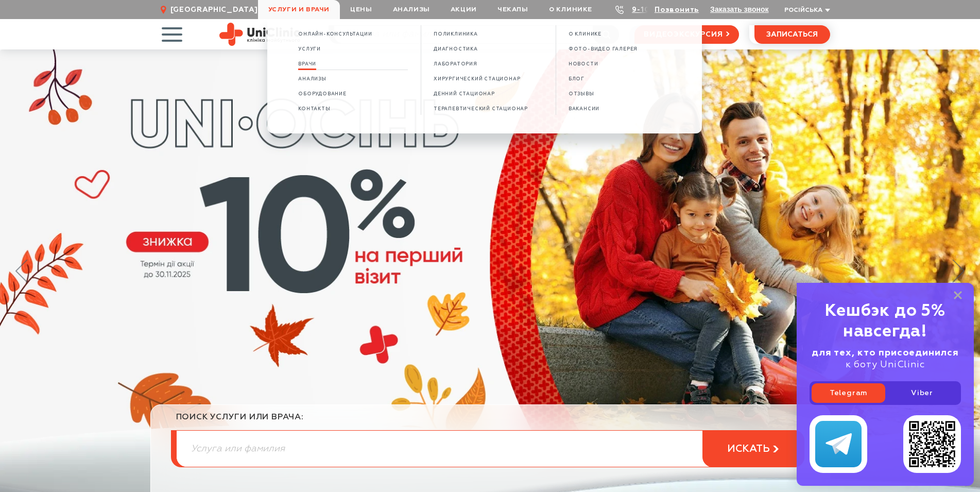  I want to click on span: Диагностика, so click(456, 49).